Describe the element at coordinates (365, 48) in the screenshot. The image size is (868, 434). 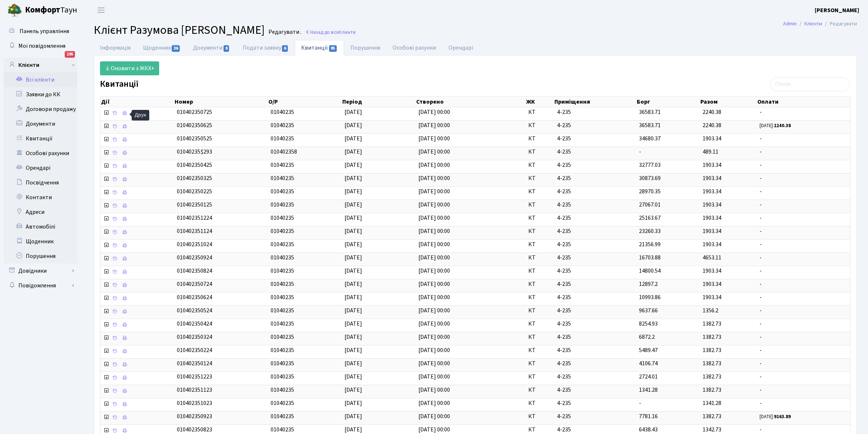
I see `a: Порушення` at that location.